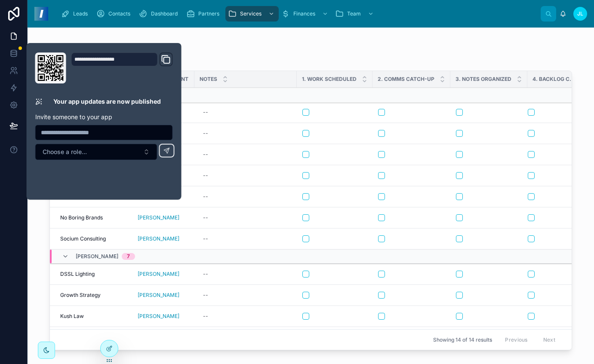 The image size is (594, 364). Describe the element at coordinates (160, 14) in the screenshot. I see `a: Dashboard` at that location.